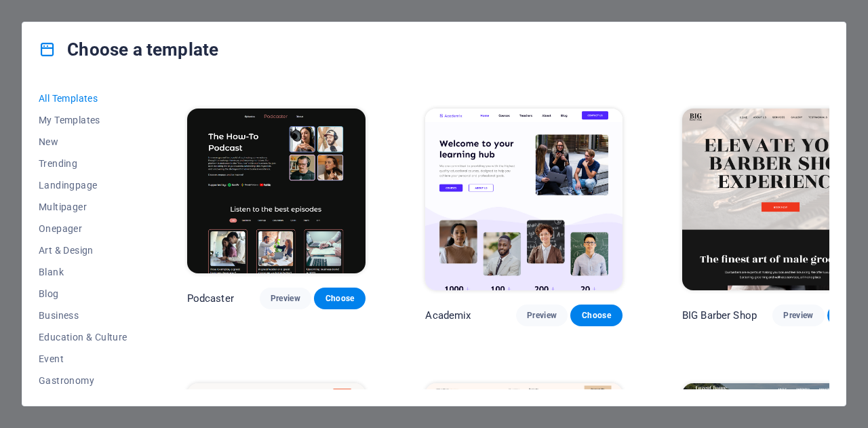 The image size is (868, 428). I want to click on h4: Choose a template, so click(129, 50).